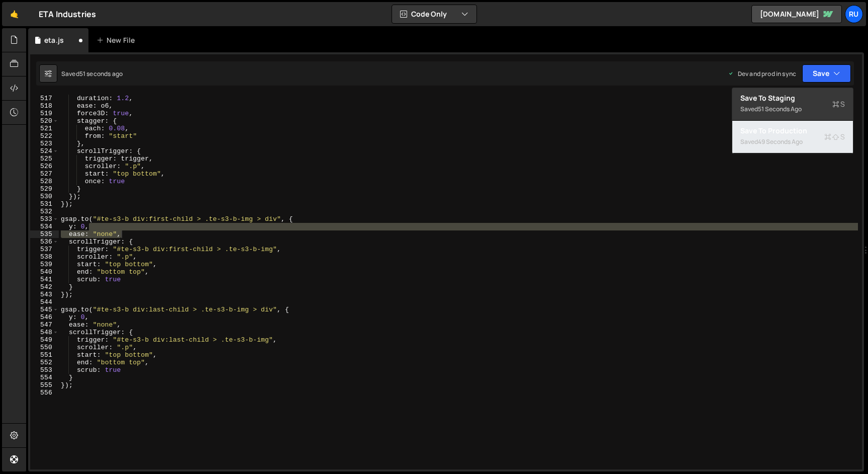 The height and width of the screenshot is (474, 868). I want to click on button: Save to StagingS Saved51 seconds ago, so click(792, 104).